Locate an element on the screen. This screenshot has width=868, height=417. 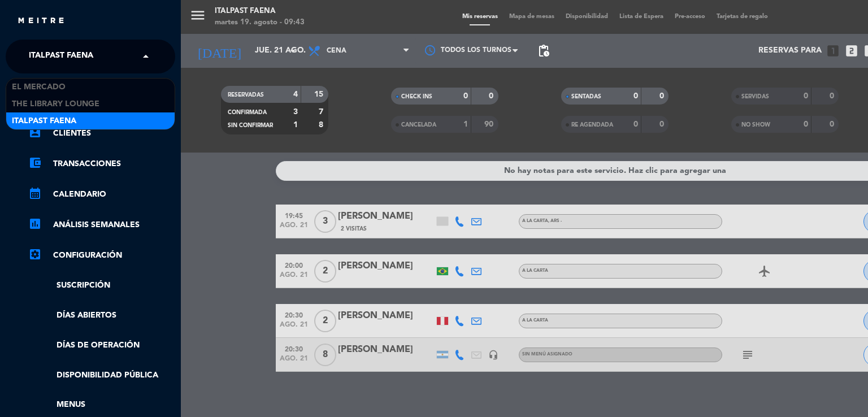
img: MEITRE is located at coordinates (41, 21).